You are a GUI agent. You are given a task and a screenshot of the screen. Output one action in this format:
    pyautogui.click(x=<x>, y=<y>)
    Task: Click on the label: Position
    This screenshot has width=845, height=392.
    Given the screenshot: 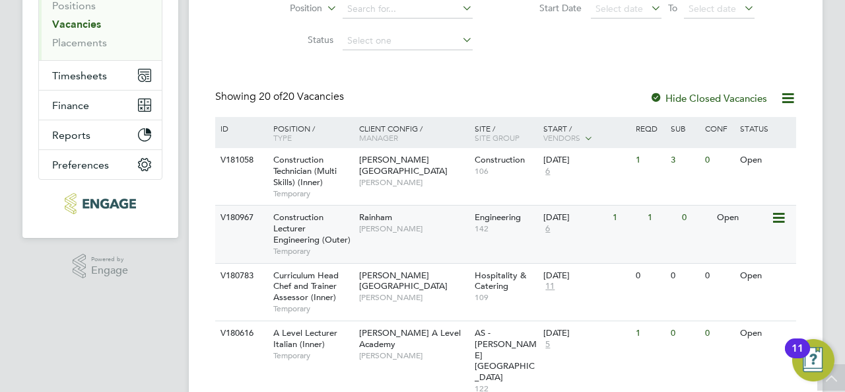 What is the action you would take?
    pyautogui.click(x=284, y=9)
    